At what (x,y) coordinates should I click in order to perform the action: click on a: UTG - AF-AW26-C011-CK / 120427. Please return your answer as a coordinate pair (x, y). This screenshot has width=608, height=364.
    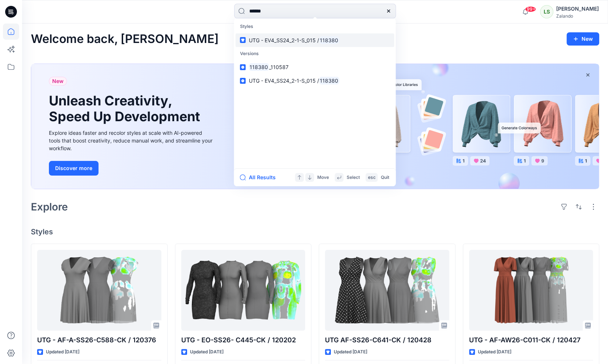
    Looking at the image, I should click on (531, 291).